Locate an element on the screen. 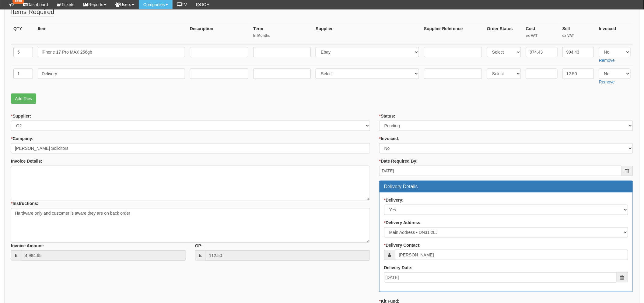 Image resolution: width=644 pixels, height=303 pixels. label: GP: is located at coordinates (199, 246).